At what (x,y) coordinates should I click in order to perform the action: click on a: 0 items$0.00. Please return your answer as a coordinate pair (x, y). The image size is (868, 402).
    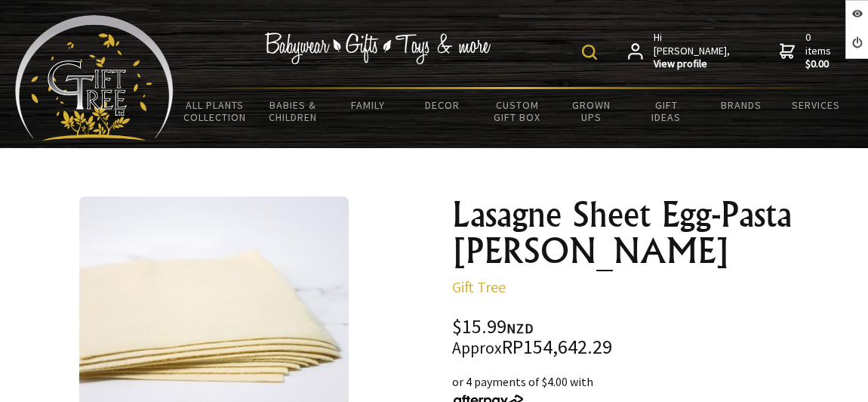
    Looking at the image, I should click on (807, 51).